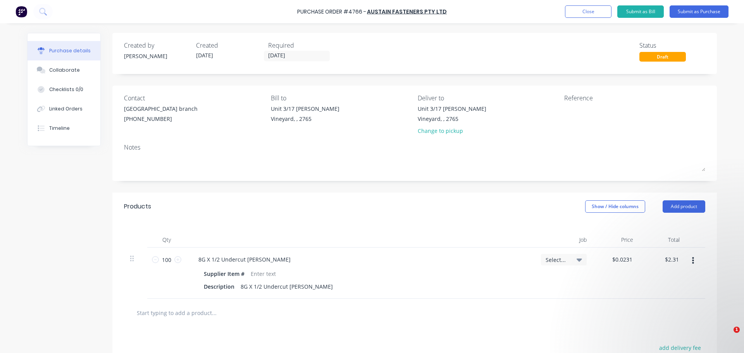 This screenshot has height=353, width=744. What do you see at coordinates (64, 70) in the screenshot?
I see `button: Collaborate` at bounding box center [64, 70].